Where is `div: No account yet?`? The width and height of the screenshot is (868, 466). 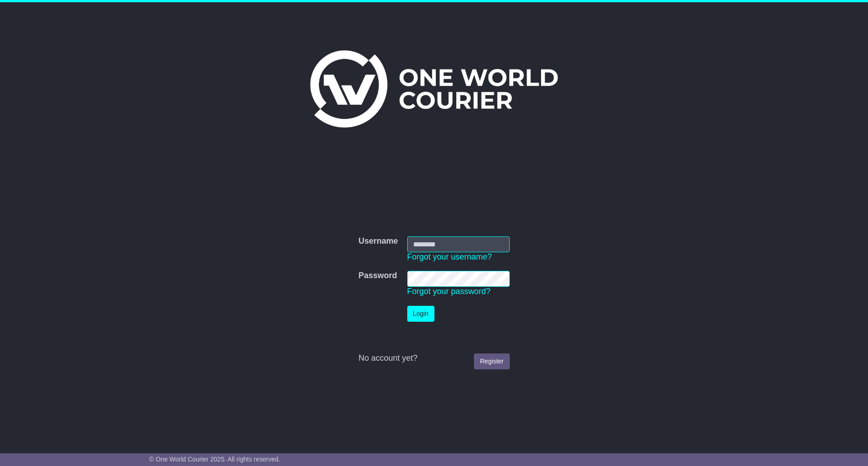 div: No account yet? is located at coordinates (434, 359).